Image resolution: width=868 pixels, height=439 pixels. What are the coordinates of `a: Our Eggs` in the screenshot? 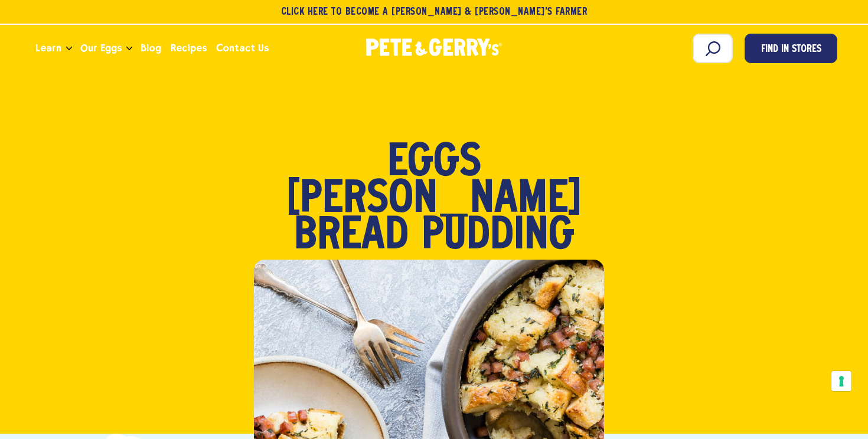 It's located at (101, 48).